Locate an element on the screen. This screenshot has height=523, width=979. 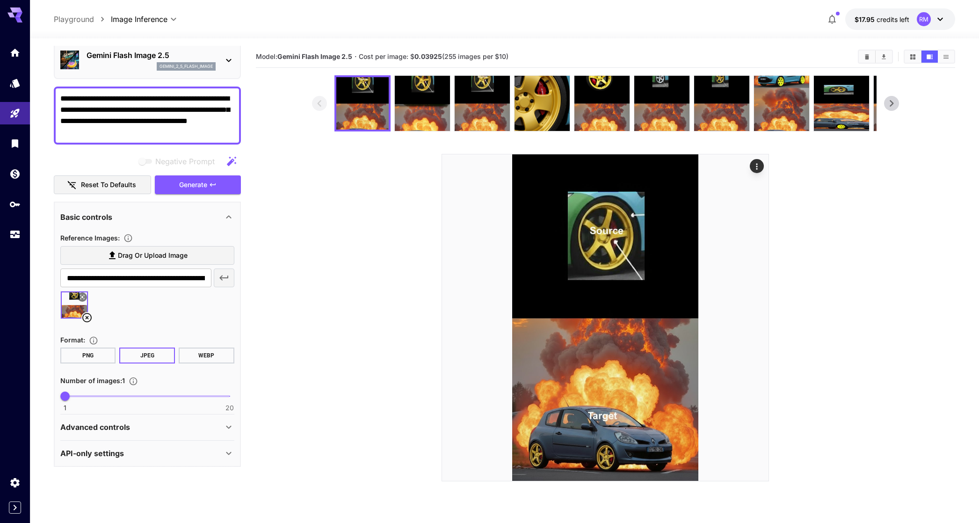
span: Reference Images : is located at coordinates (90, 238).